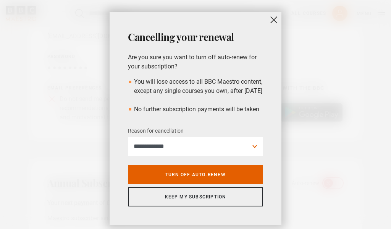 The width and height of the screenshot is (391, 229). Describe the element at coordinates (195, 37) in the screenshot. I see `h2: Cancelling your renewal` at that location.